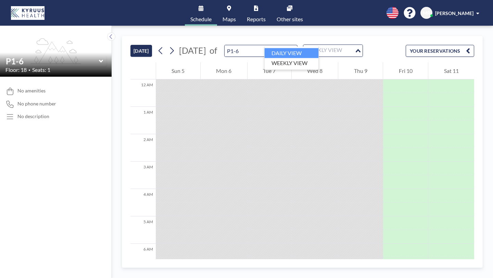 This screenshot has width=493, height=278. What do you see at coordinates (32, 91) in the screenshot?
I see `span: No amenities` at bounding box center [32, 91].